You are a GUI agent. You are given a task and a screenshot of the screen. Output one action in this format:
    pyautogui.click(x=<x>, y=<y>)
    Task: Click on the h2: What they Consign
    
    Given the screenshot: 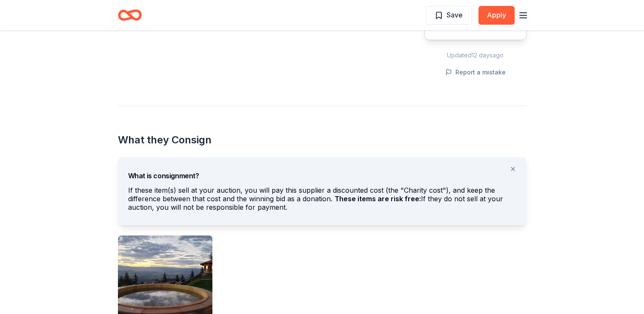 What is the action you would take?
    pyautogui.click(x=322, y=140)
    